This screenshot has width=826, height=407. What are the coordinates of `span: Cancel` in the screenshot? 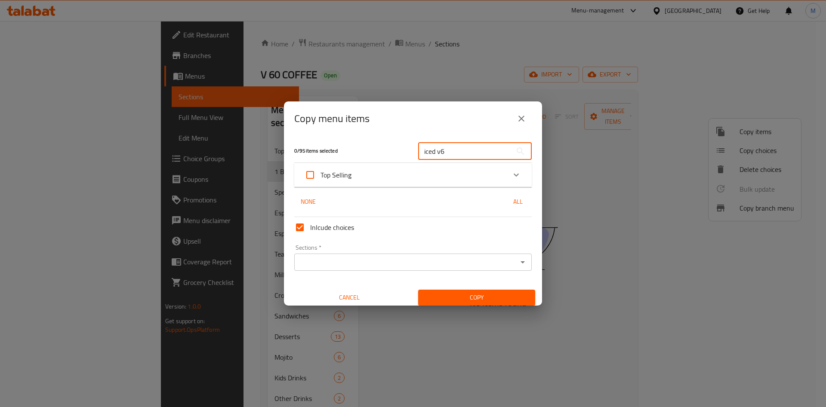 It's located at (349, 298).